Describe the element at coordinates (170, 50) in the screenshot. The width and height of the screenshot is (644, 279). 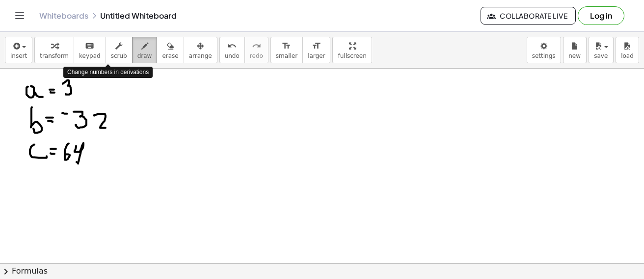
I see `button: erase` at that location.